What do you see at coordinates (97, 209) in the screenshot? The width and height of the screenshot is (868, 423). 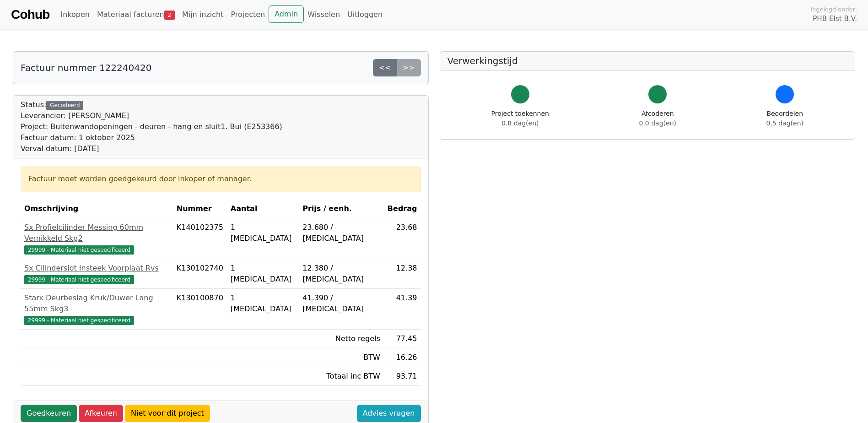 I see `th: Omschrijving` at bounding box center [97, 209].